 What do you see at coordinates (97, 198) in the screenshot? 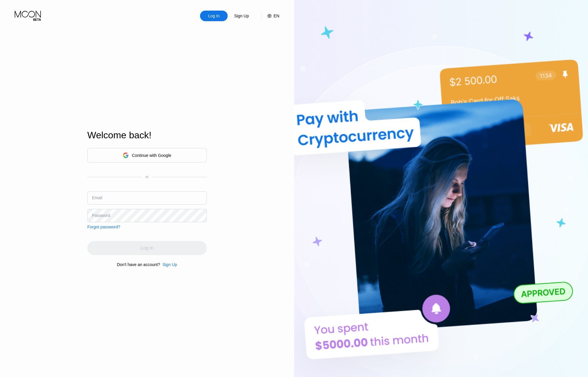
I see `div: Email` at bounding box center [97, 198].